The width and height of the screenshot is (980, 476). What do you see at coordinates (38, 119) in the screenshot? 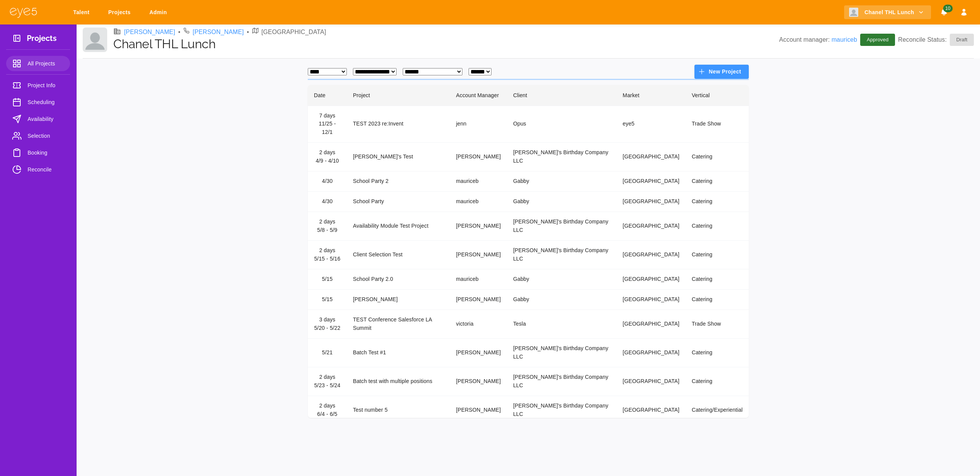
I see `a: Availability` at bounding box center [38, 119].